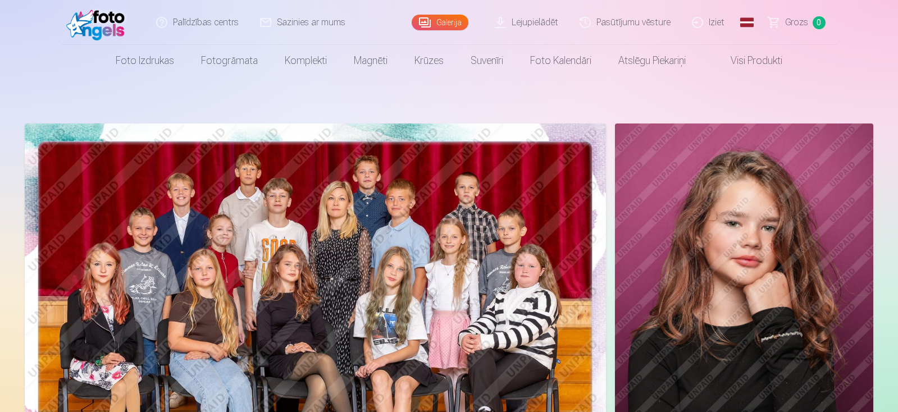  I want to click on a: Galerija, so click(440, 22).